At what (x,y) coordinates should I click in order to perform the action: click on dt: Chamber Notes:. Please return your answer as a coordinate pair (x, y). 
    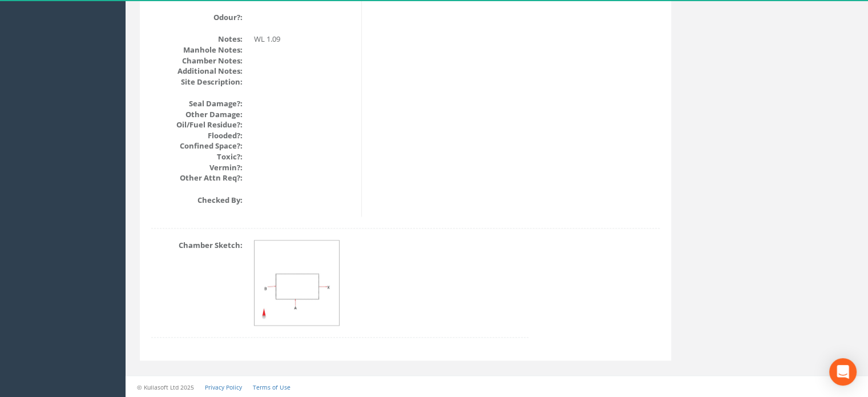
    Looking at the image, I should click on (197, 61).